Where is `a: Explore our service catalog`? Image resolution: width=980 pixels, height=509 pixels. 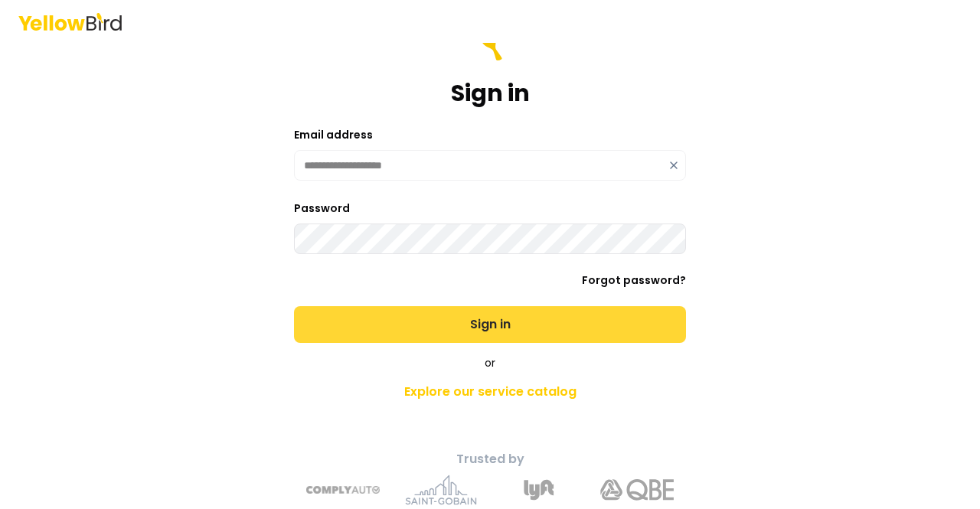 a: Explore our service catalog is located at coordinates (490, 392).